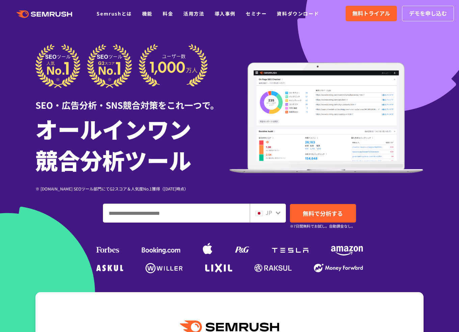  Describe the element at coordinates (132, 100) in the screenshot. I see `div: SEO・広告分析・SNS競合対策をこれ一つで。` at that location.